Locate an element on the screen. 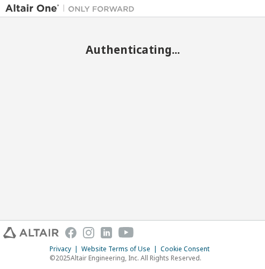 This screenshot has height=269, width=265. p: © 2025 Altair Engineering, Inc. All Rights Reserved. is located at coordinates (132, 258).